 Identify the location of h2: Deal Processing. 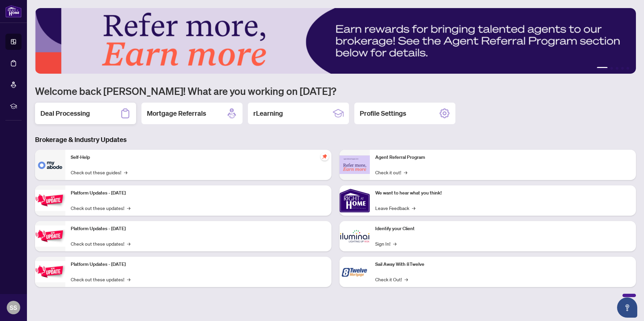
(65, 113).